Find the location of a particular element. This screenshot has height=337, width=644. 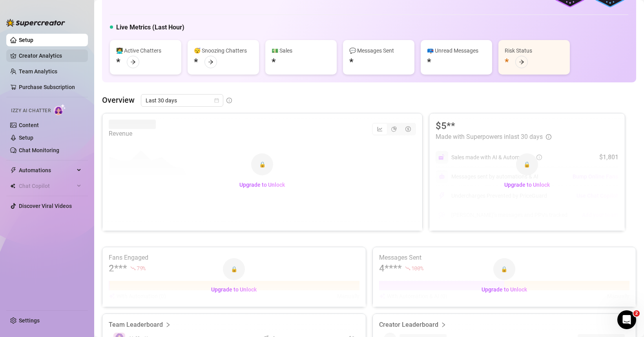

a: Discover Viral Videos is located at coordinates (45, 206).